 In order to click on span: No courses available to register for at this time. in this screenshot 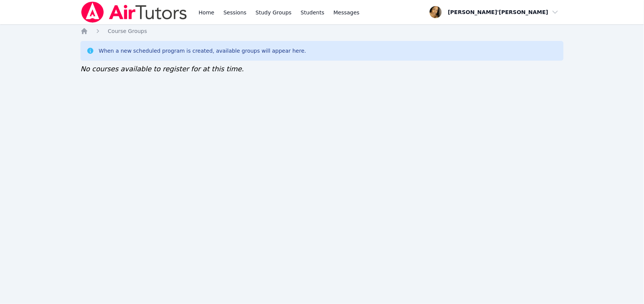, I will do `click(162, 69)`.